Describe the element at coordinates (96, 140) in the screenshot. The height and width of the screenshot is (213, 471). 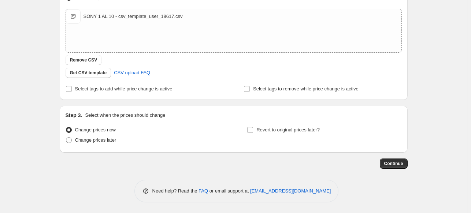
I see `span: Change prices later` at that location.